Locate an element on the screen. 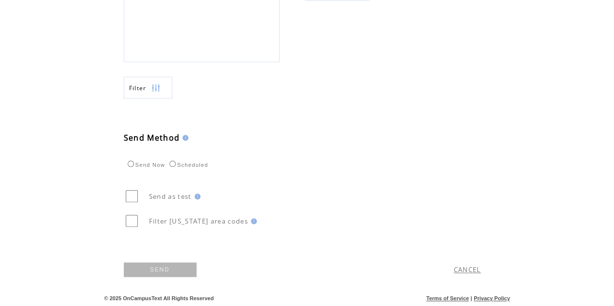  a: Terms of Service is located at coordinates (447, 298).